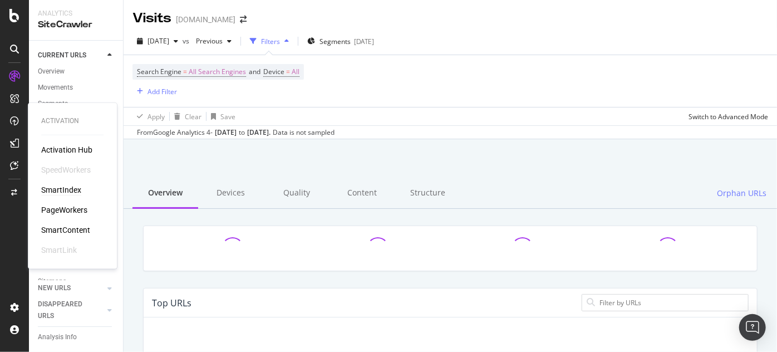  What do you see at coordinates (728, 116) in the screenshot?
I see `div: Switch to Advanced Mode` at bounding box center [728, 116].